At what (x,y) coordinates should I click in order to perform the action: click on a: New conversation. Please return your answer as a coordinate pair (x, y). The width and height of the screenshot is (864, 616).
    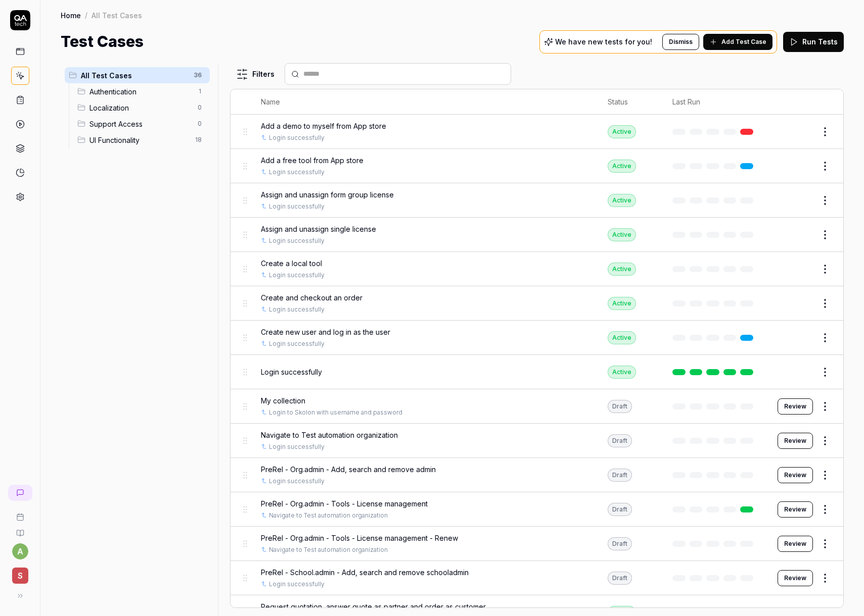
    Looking at the image, I should click on (21, 493).